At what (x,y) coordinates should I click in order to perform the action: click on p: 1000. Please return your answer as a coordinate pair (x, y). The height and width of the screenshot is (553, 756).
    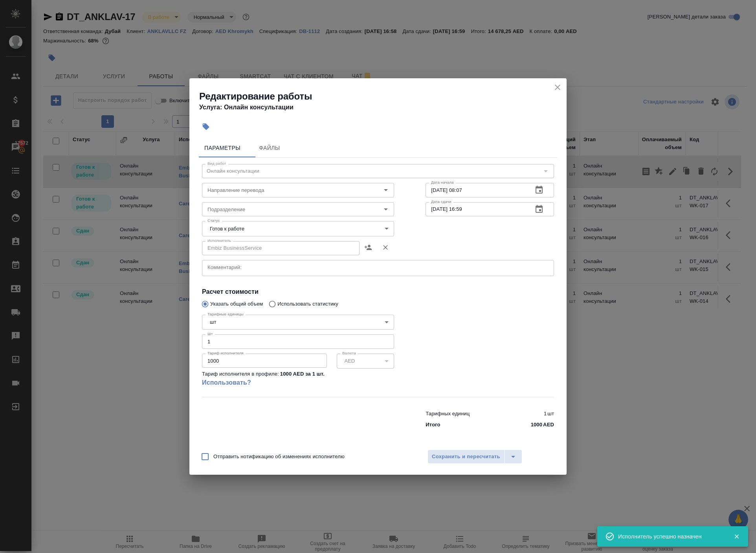
    Looking at the image, I should click on (536, 424).